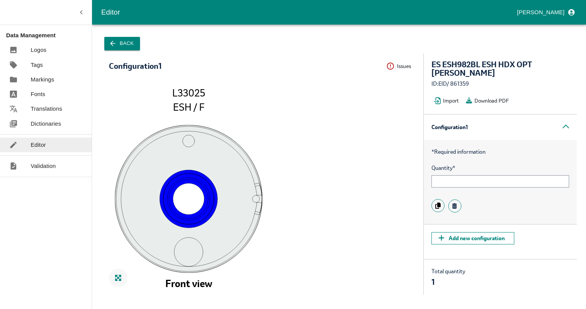 This screenshot has width=586, height=309. What do you see at coordinates (189, 107) in the screenshot?
I see `tspan: ESH / F` at bounding box center [189, 107].